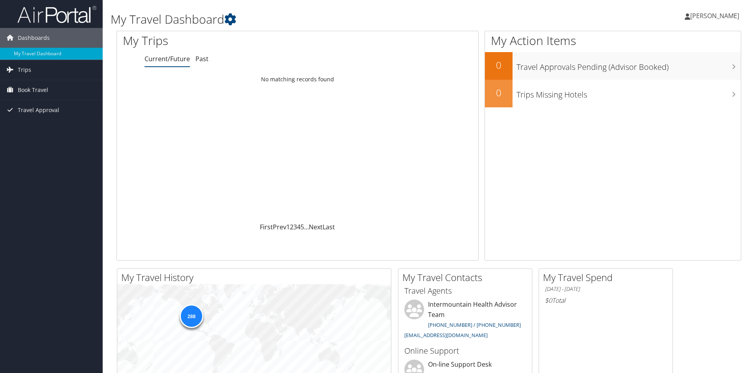  Describe the element at coordinates (297, 79) in the screenshot. I see `td: No matching records found` at that location.